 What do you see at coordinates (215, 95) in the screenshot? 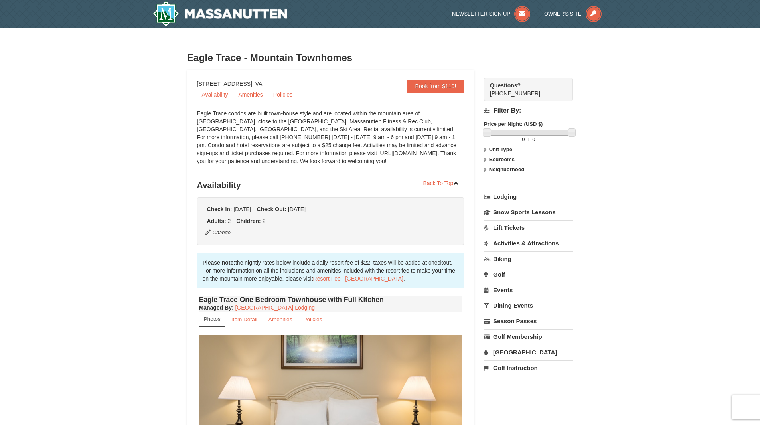
I see `a: Availability` at bounding box center [215, 95].